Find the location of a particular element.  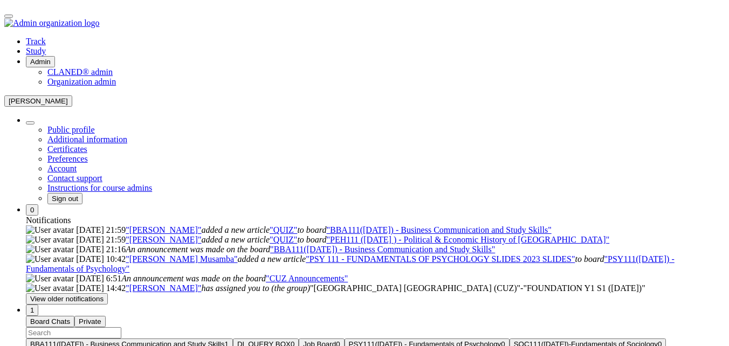

i: has assigned you to (the group) is located at coordinates (256, 288).